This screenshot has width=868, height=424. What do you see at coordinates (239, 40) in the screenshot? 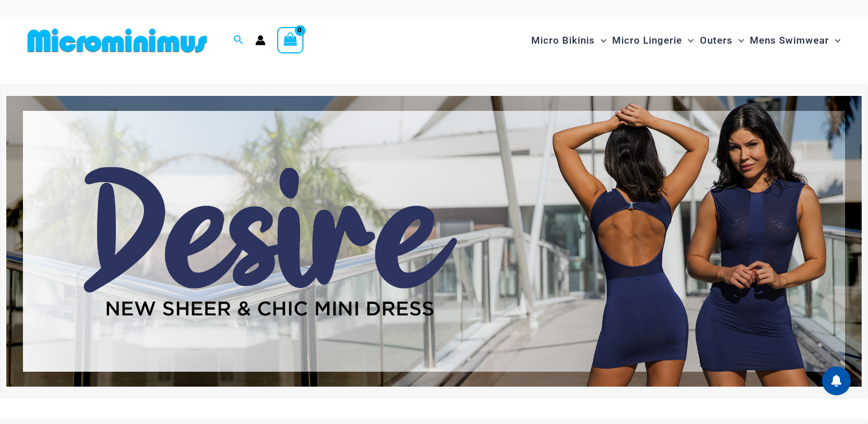
I see `a: Search icon link` at bounding box center [239, 40].